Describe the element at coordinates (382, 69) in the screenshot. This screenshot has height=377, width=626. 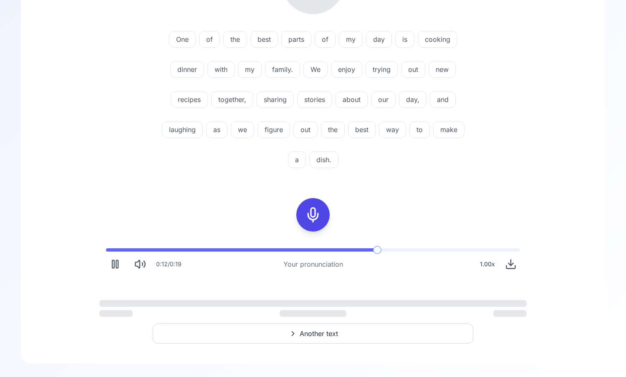
I see `span: trying` at that location.